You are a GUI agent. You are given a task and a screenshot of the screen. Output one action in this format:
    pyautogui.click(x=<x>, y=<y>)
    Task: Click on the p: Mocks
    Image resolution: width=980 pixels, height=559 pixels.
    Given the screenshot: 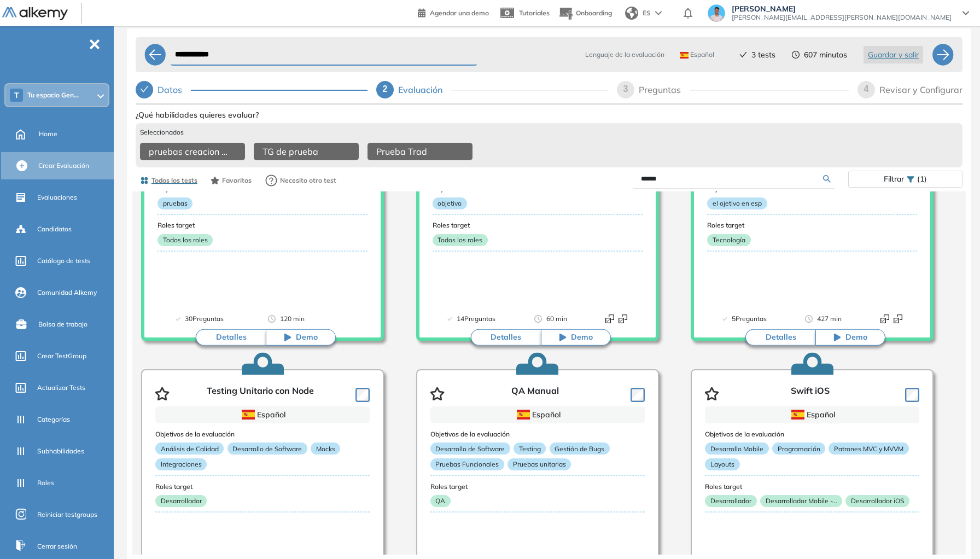 What is the action you would take?
    pyautogui.click(x=325, y=448)
    